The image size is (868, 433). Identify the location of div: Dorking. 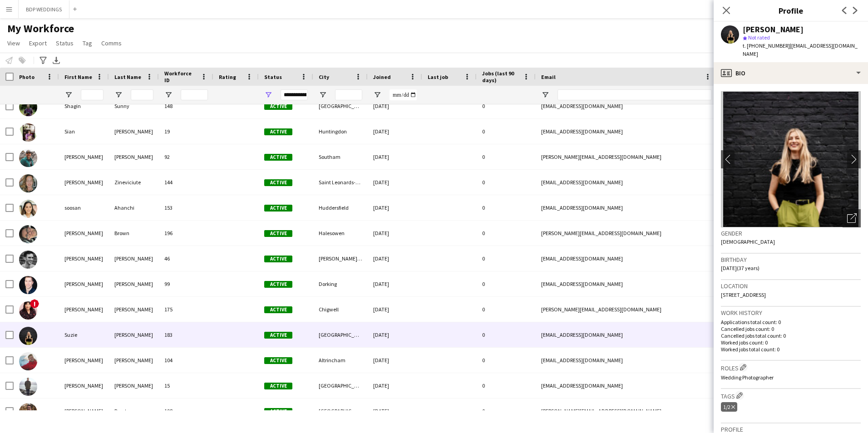
(340, 284).